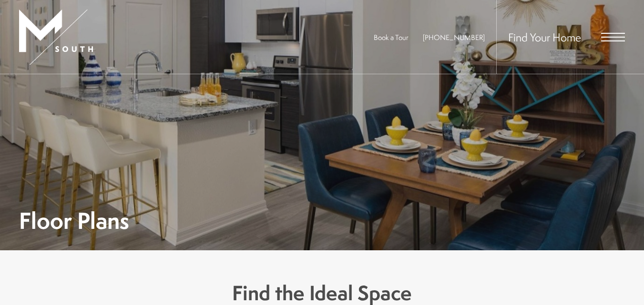 This screenshot has height=305, width=644. What do you see at coordinates (56, 37) in the screenshot?
I see `img: MSouth` at bounding box center [56, 37].